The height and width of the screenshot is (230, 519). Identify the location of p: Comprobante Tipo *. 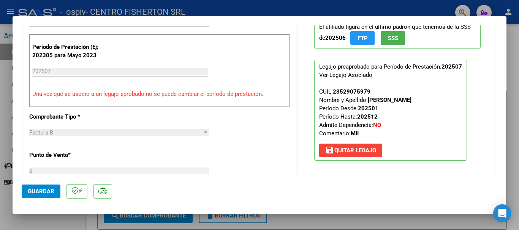
(68, 117).